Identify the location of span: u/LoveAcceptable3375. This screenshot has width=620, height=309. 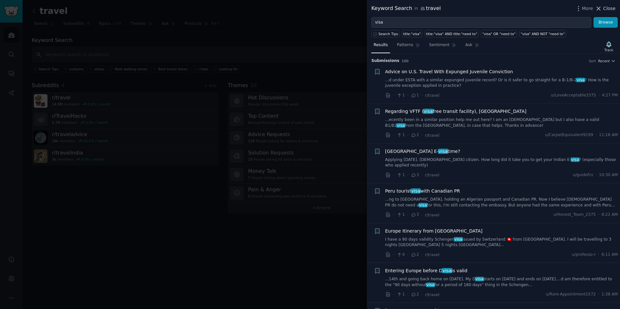
(573, 96).